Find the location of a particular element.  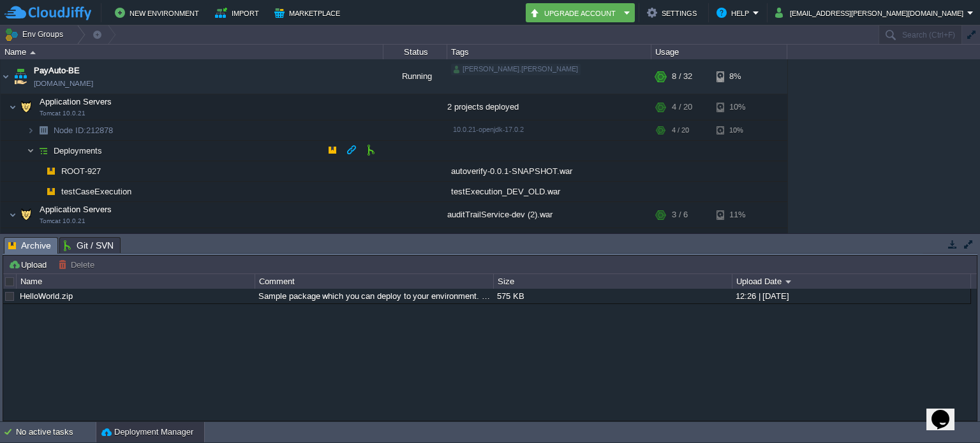

a: Node ID:212878 is located at coordinates (84, 130).